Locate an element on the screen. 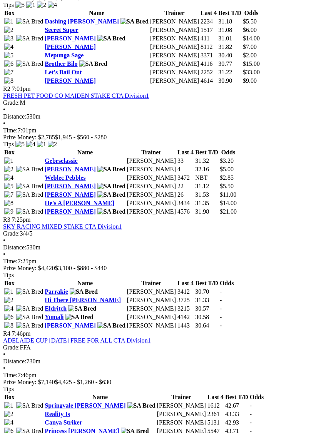  td: 8112 is located at coordinates (209, 47).